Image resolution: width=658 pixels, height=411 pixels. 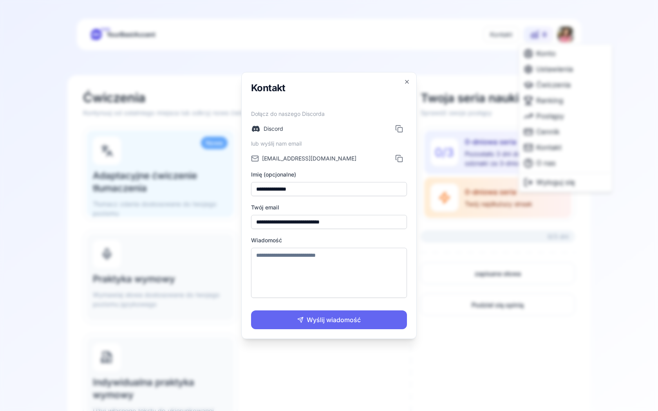 I want to click on span: Dołącz do naszego Discorda, so click(x=329, y=114).